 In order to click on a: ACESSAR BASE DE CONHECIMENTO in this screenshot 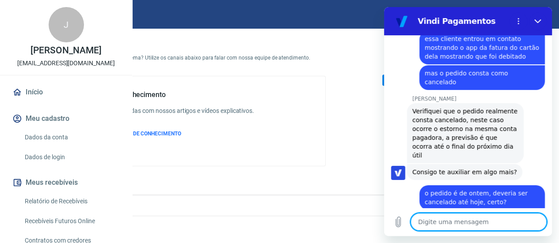, I will do `click(174, 134)`.